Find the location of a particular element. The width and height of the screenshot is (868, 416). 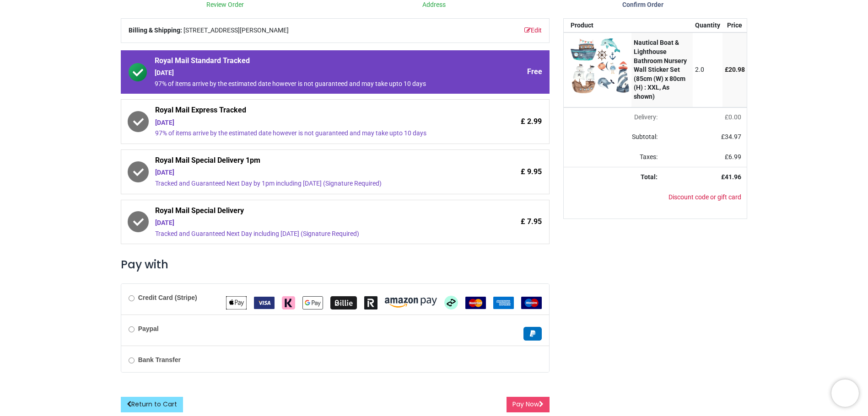

span: £ 9.95 is located at coordinates (531, 172).